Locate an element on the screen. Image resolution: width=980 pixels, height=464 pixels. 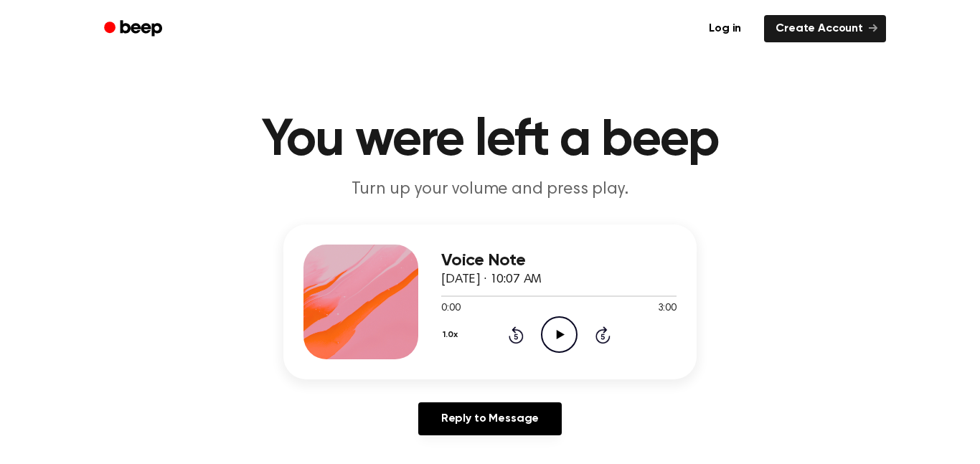
button: 1.0x is located at coordinates (452, 335).